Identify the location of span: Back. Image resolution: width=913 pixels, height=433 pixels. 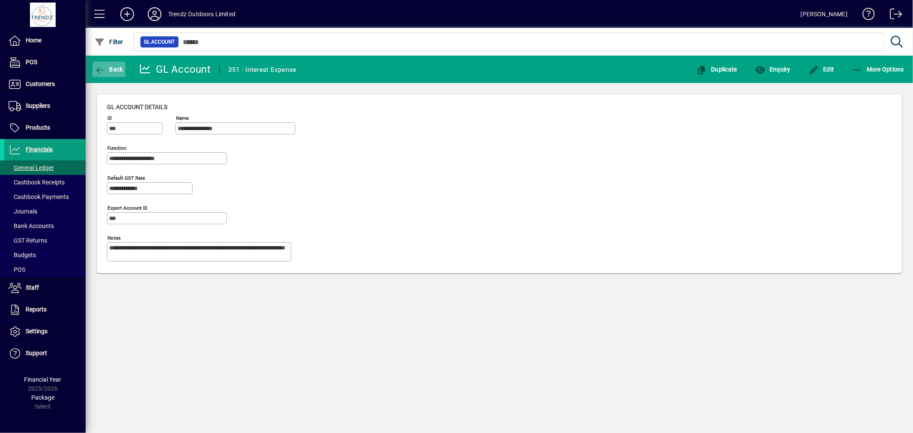
(109, 69).